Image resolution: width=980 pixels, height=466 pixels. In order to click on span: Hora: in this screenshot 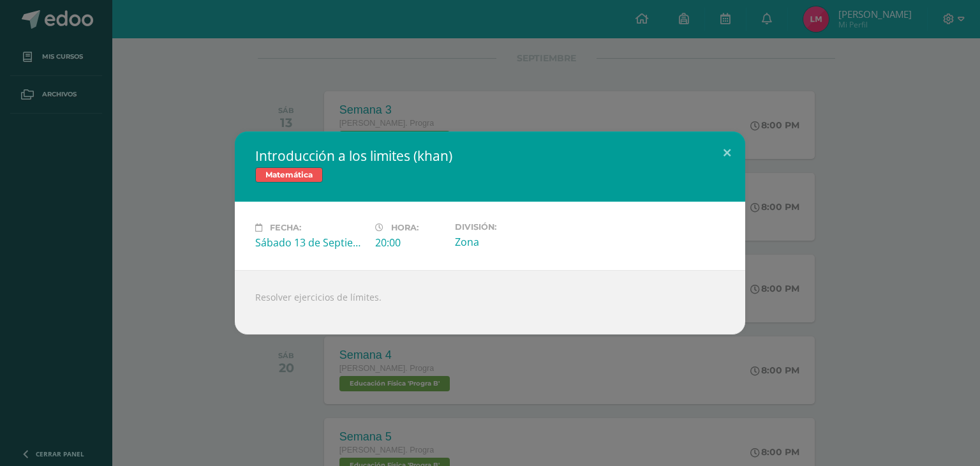, I will do `click(405, 227)`.